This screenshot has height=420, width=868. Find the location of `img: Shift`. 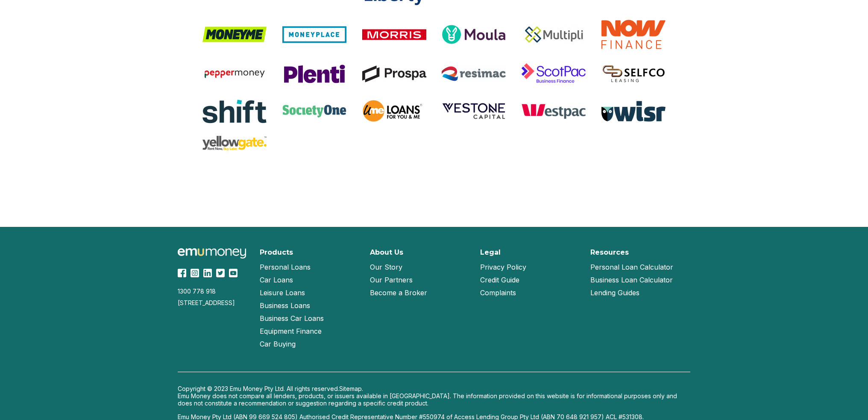

img: Shift is located at coordinates (235, 111).